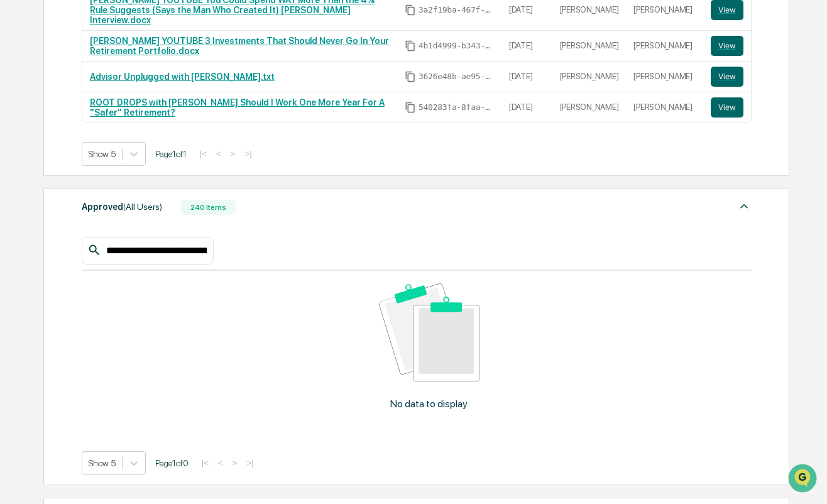  What do you see at coordinates (456, 76) in the screenshot?
I see `span: 3626e48b-ae95-4c59-bb36-3fbf64c80317` at bounding box center [456, 76].